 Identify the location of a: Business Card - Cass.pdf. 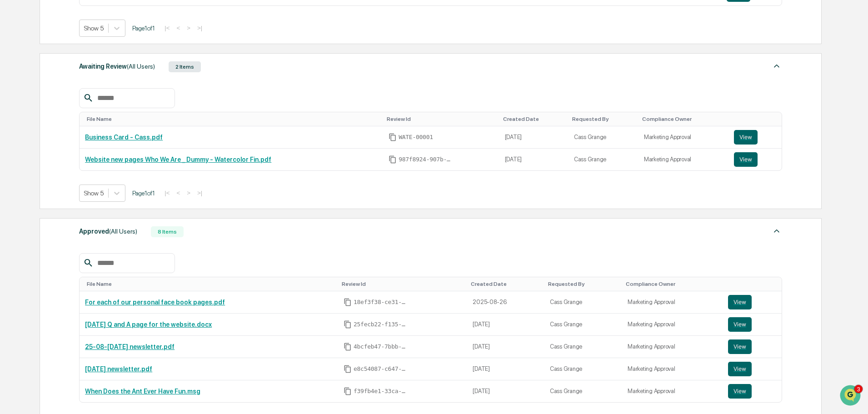
(124, 137).